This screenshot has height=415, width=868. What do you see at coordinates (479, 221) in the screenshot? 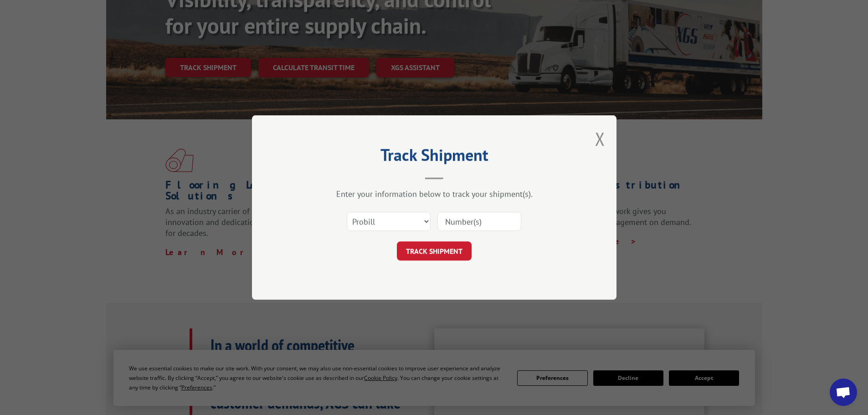
I see `input: Number(s)` at bounding box center [479, 221].